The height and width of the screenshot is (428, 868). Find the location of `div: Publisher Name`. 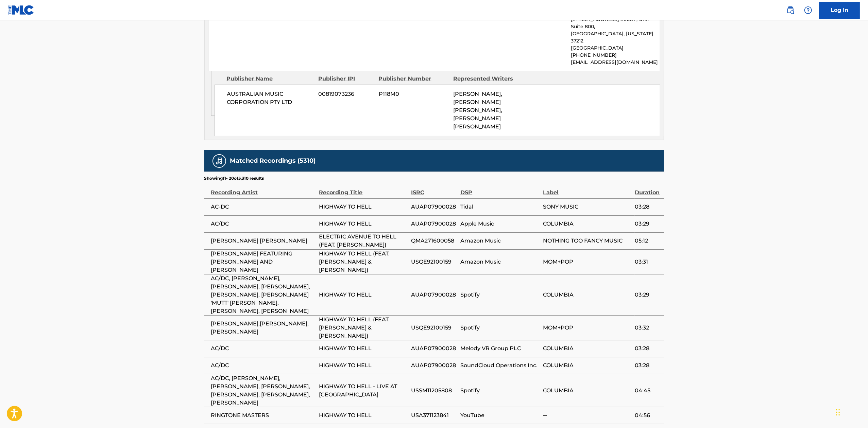

div: Publisher Name is located at coordinates (270, 79).